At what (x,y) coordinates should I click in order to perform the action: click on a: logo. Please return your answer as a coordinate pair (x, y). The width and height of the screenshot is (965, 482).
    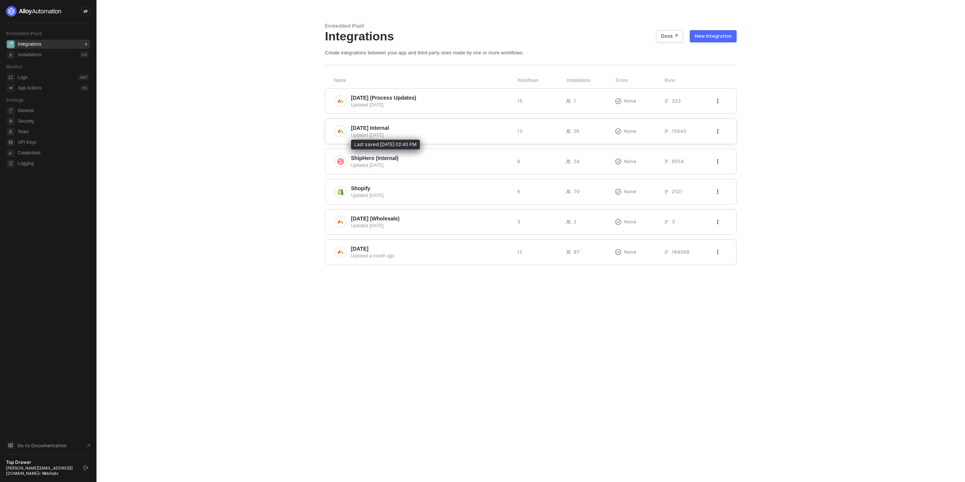
    Looking at the image, I should click on (48, 11).